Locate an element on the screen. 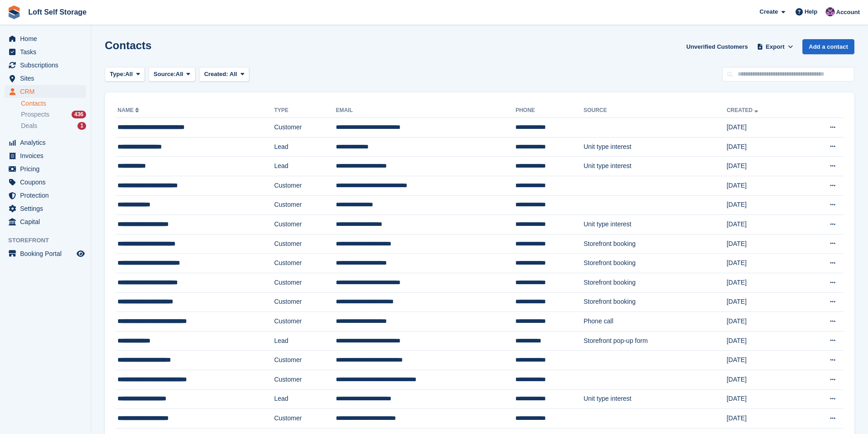 The image size is (868, 434). a: Unverified Customers is located at coordinates (716, 46).